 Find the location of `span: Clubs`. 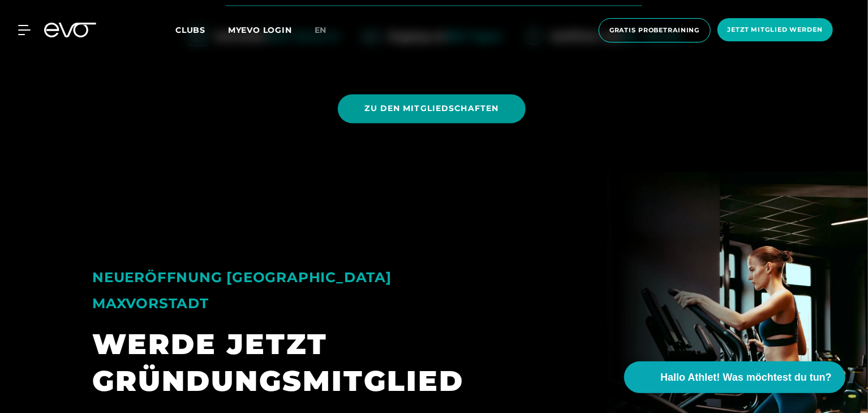

span: Clubs is located at coordinates (190, 30).